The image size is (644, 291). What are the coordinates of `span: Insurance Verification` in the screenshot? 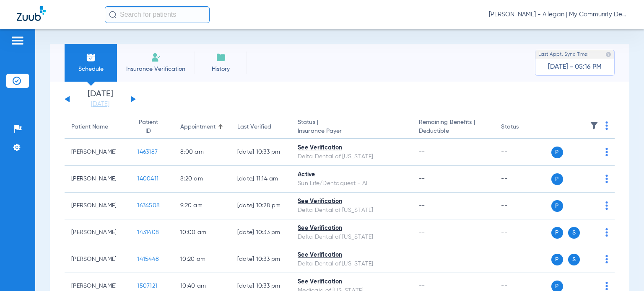 It's located at (156, 69).